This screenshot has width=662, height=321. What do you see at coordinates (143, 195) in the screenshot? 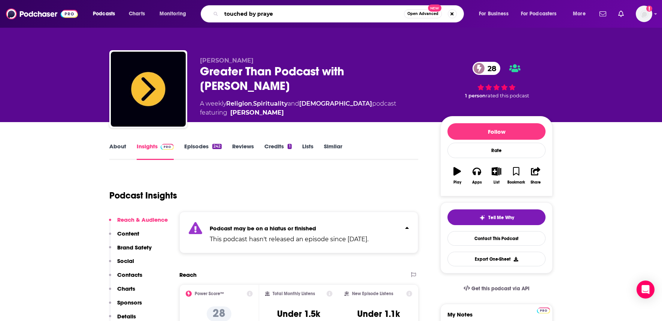
I see `h1: Podcast Insights` at bounding box center [143, 195].